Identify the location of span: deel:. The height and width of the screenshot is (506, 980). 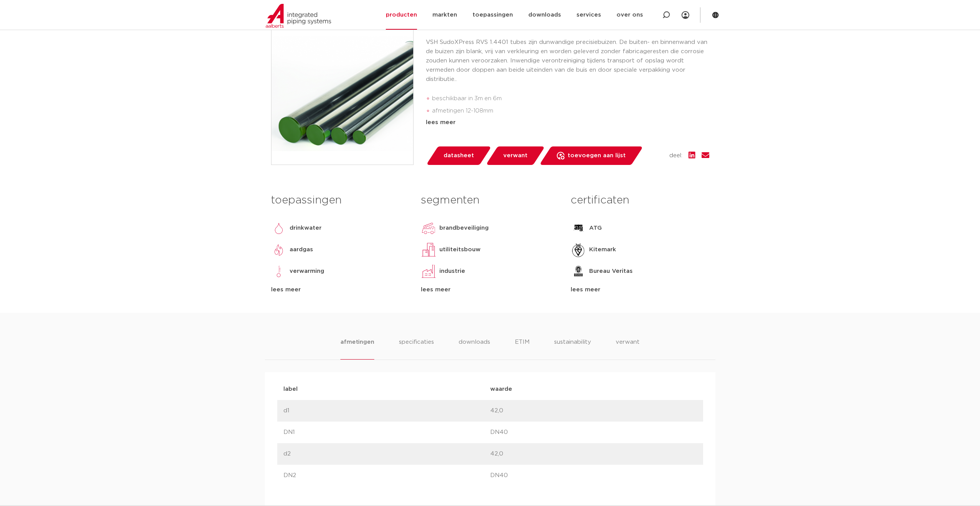
(675, 155).